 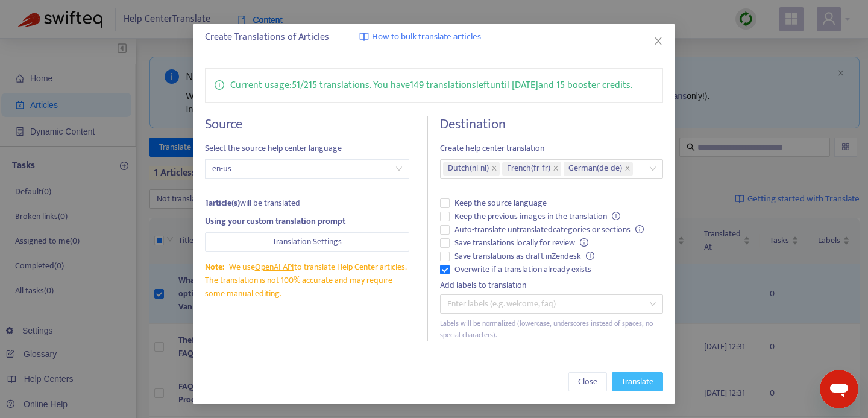 I want to click on span: Create help center translation, so click(x=551, y=149).